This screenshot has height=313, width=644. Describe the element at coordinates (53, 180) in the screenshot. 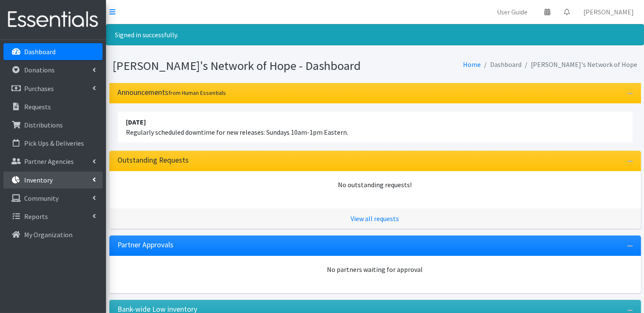

I see `a: Inventory` at that location.